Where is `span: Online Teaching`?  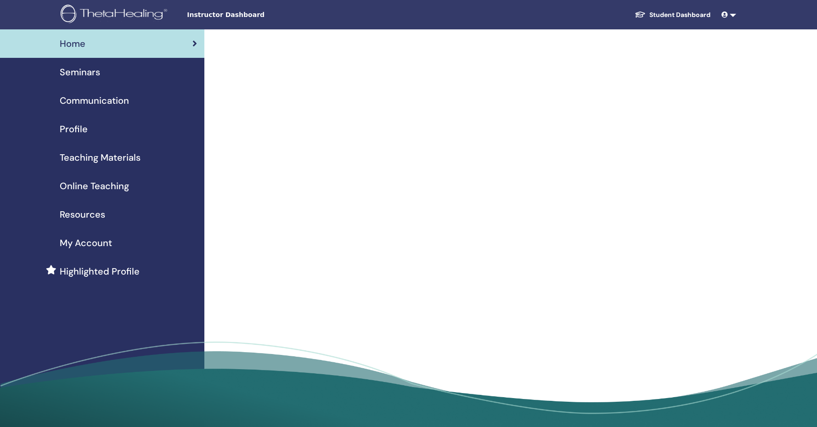 span: Online Teaching is located at coordinates (94, 186).